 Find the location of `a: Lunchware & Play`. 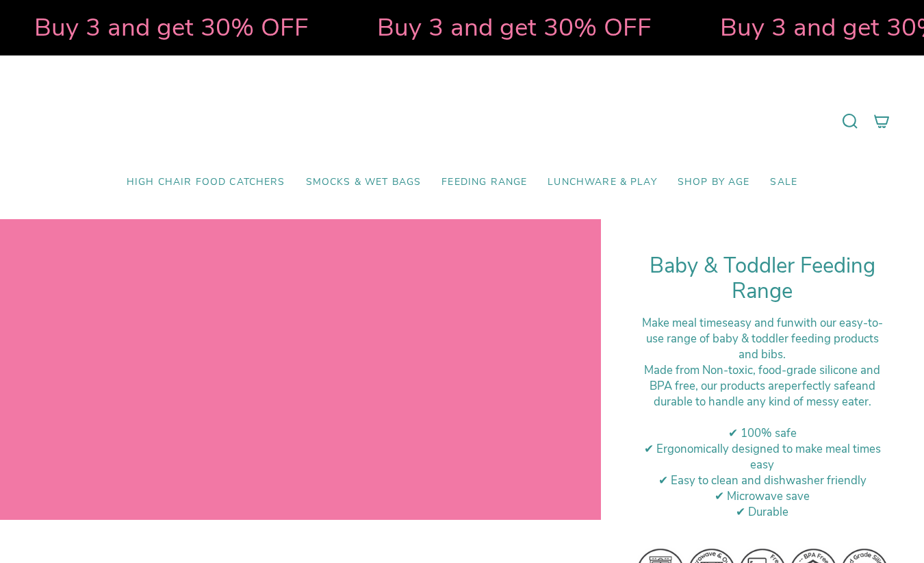

a: Lunchware & Play is located at coordinates (602, 183).